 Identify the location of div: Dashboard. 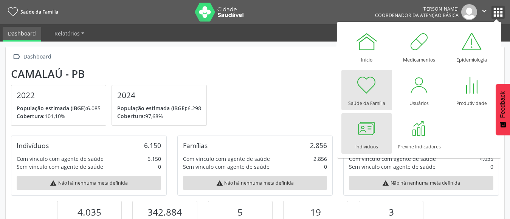
(37, 57).